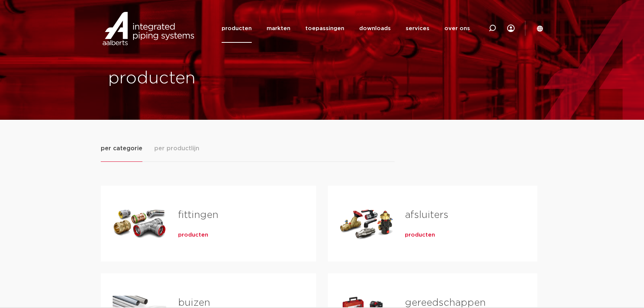  Describe the element at coordinates (198, 215) in the screenshot. I see `a: fittingen` at that location.